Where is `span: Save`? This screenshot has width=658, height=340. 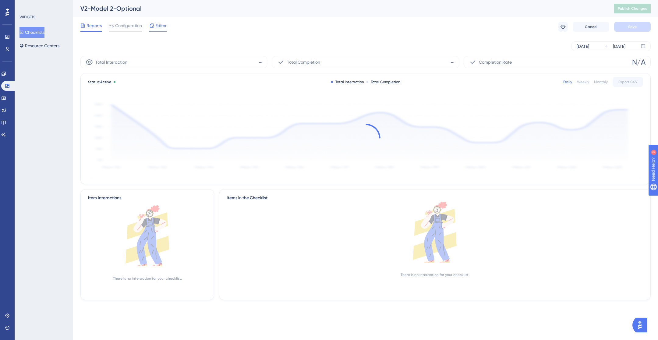
span: Save is located at coordinates (633, 27).